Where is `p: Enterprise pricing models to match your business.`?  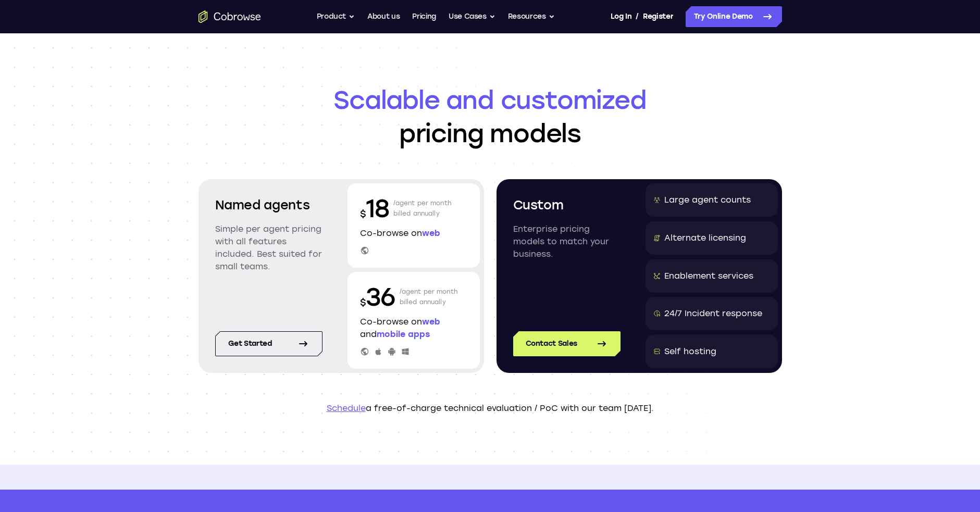
p: Enterprise pricing models to match your business. is located at coordinates (567, 242).